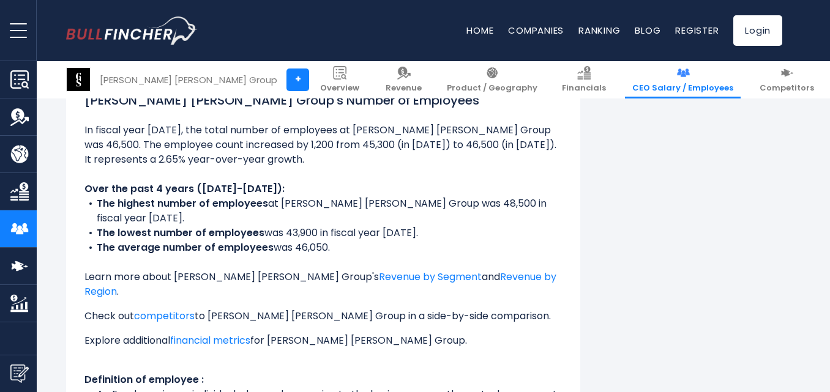  I want to click on span: Financials, so click(584, 88).